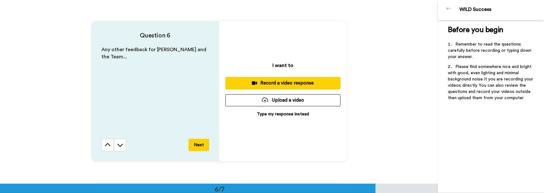 Image resolution: width=544 pixels, height=193 pixels. I want to click on button: Upload a video, so click(283, 100).